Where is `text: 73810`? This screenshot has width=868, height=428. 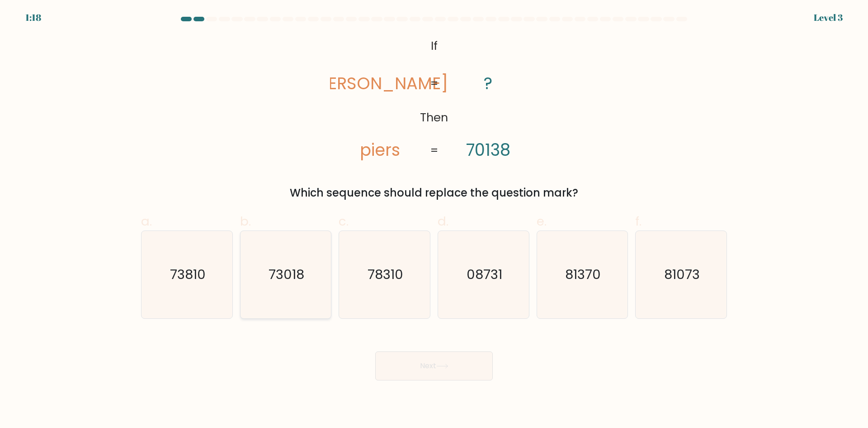
text: 73810 is located at coordinates (188, 274).